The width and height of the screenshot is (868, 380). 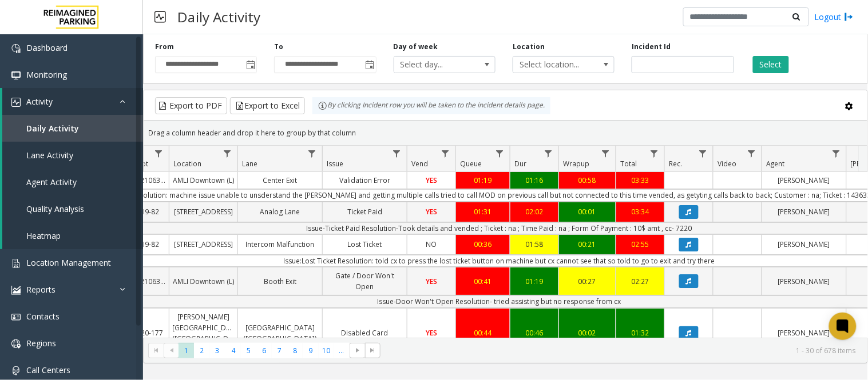 What do you see at coordinates (323, 106) in the screenshot?
I see `img: infoIcon.svg` at bounding box center [323, 106].